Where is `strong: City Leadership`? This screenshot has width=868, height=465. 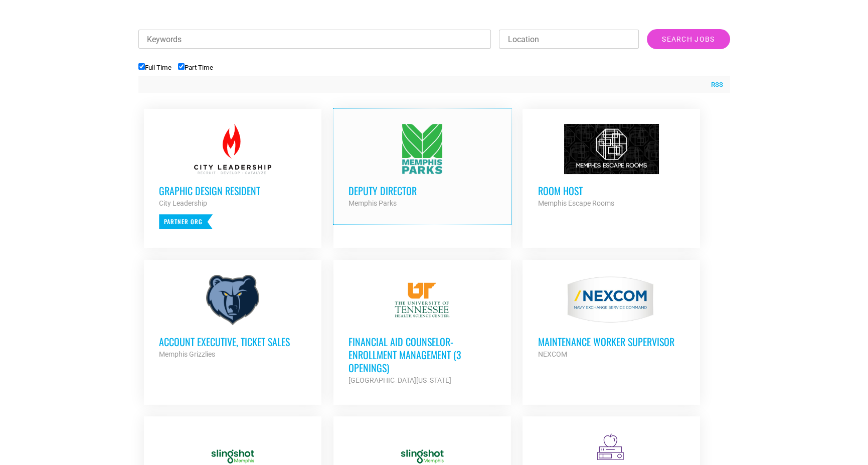
strong: City Leadership is located at coordinates (183, 203).